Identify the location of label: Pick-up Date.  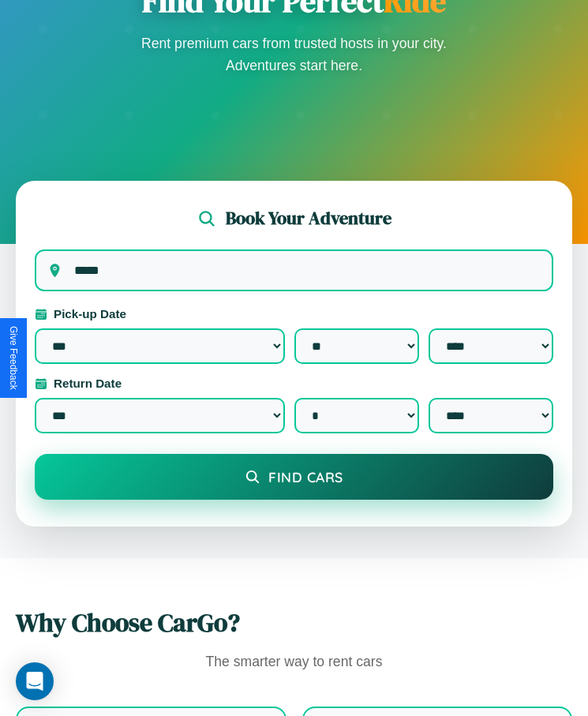
(294, 313).